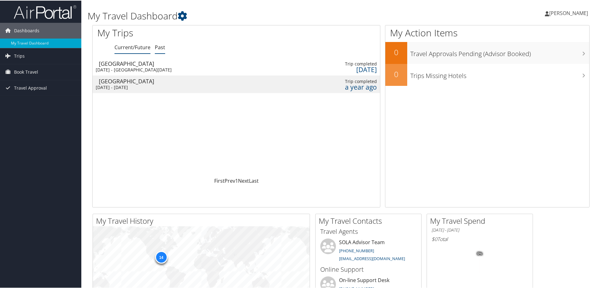 The height and width of the screenshot is (288, 598). Describe the element at coordinates (19, 55) in the screenshot. I see `span: Trips` at that location.